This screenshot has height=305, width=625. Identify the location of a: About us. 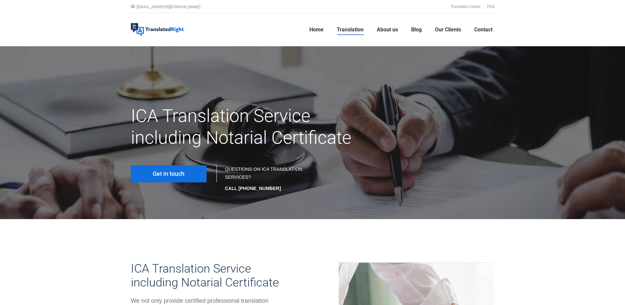
(387, 30).